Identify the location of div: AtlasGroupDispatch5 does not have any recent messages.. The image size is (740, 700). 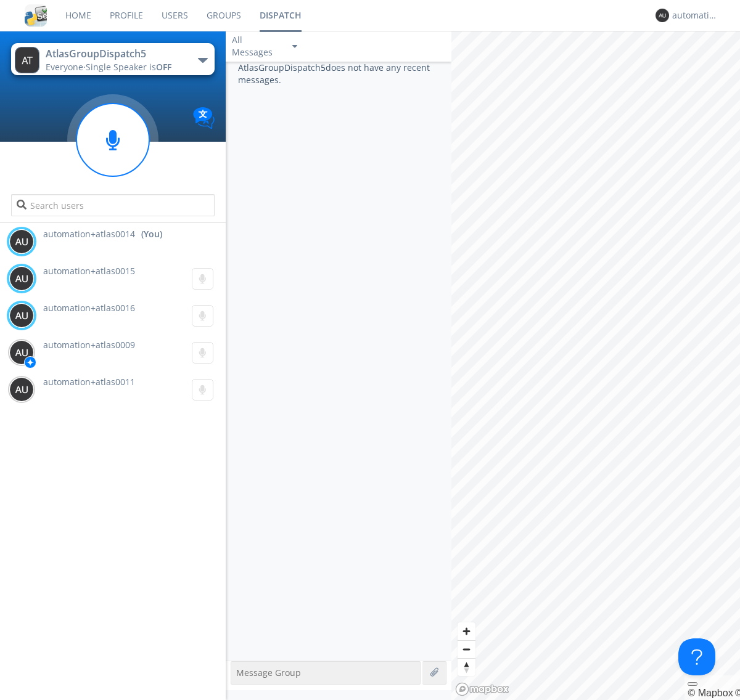
(339, 361).